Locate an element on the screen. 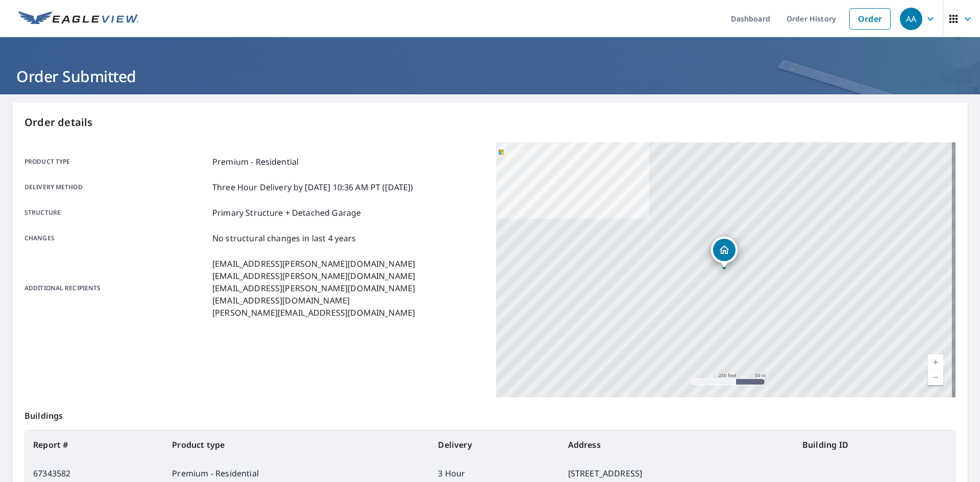  a: Current Level 17, Zoom In is located at coordinates (935, 362).